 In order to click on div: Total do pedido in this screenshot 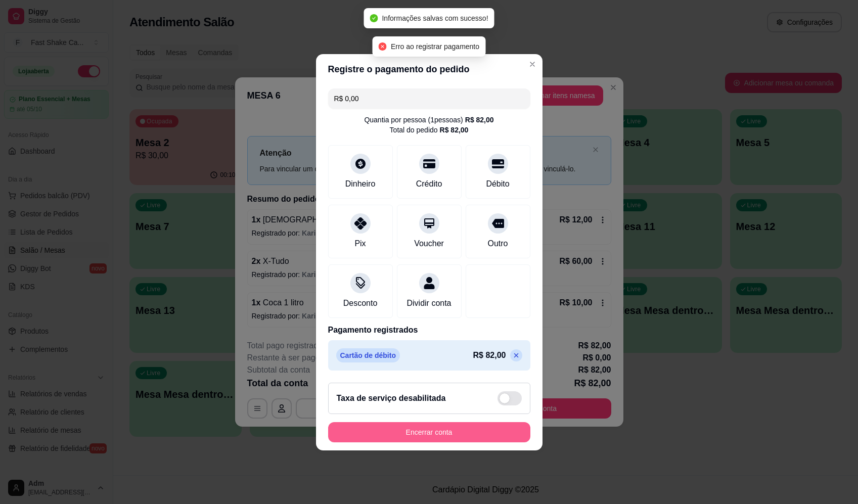, I will do `click(429, 130)`.